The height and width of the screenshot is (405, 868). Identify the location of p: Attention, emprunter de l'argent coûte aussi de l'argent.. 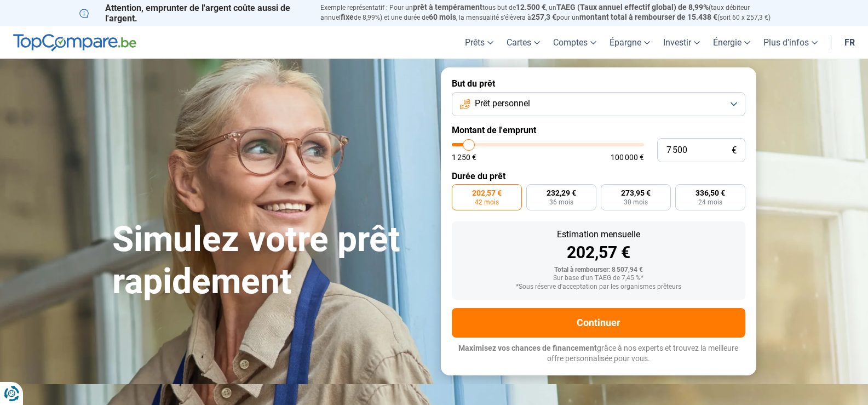
(193, 13).